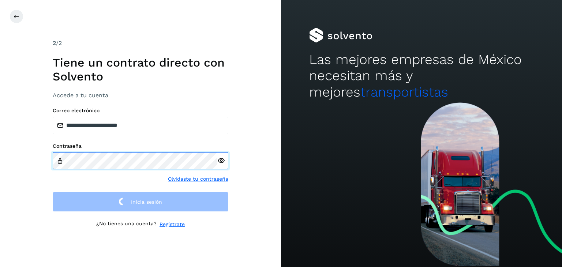 The width and height of the screenshot is (562, 267). What do you see at coordinates (140, 146) in the screenshot?
I see `label: Contraseña` at bounding box center [140, 146].